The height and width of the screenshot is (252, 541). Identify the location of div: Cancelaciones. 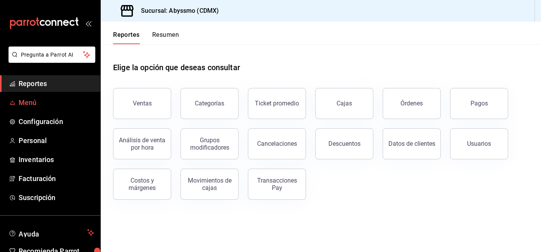
(277, 143).